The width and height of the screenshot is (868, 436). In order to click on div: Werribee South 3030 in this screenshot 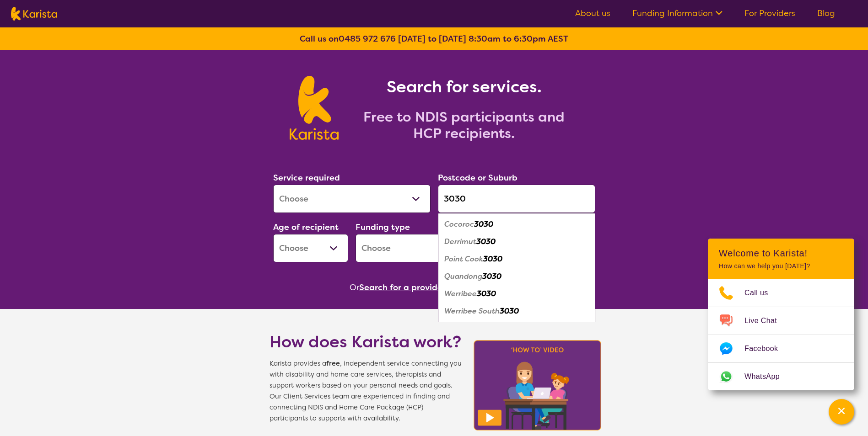, I will do `click(517, 311)`.